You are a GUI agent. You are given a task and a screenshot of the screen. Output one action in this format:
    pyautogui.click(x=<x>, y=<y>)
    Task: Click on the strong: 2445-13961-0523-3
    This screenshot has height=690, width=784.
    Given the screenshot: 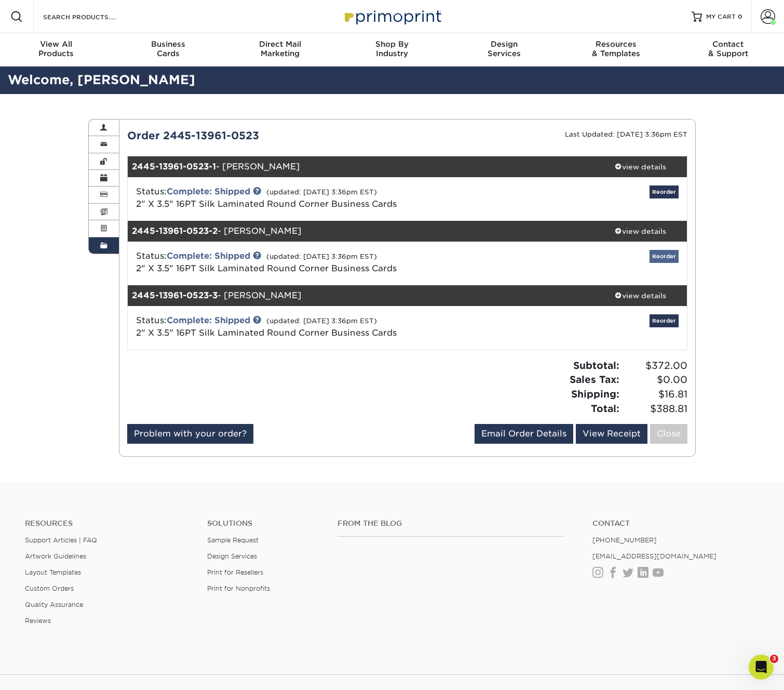 What is the action you would take?
    pyautogui.click(x=175, y=296)
    